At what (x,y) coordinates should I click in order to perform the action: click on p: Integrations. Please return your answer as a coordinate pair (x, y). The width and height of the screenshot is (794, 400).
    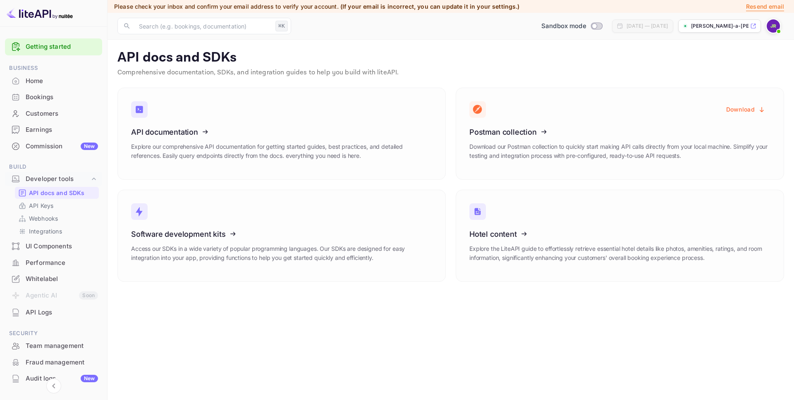
    Looking at the image, I should click on (46, 231).